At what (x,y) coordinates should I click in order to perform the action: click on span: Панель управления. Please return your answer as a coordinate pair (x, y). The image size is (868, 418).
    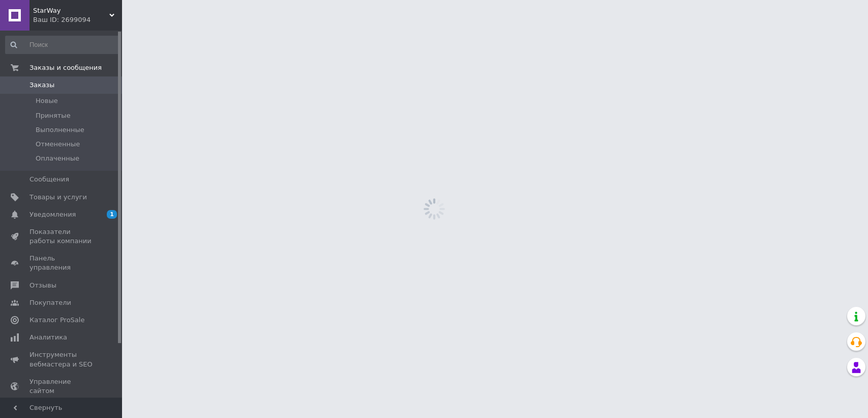
    Looking at the image, I should click on (62, 262).